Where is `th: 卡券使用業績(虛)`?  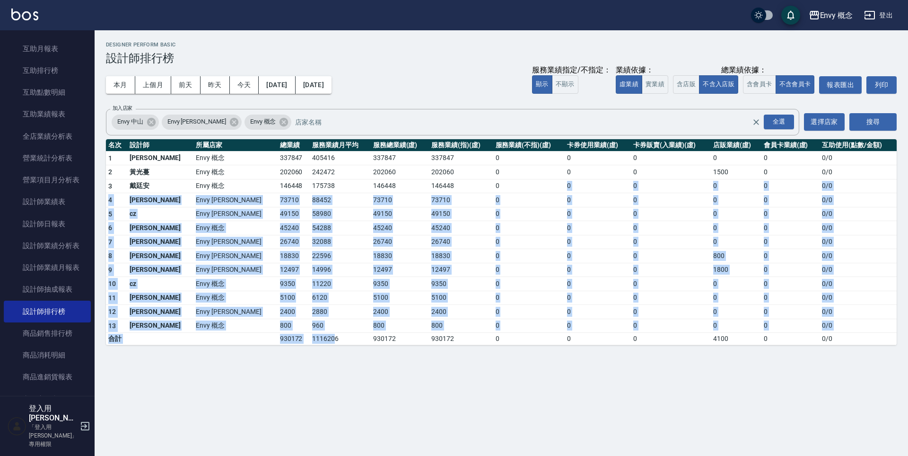 th: 卡券使用業績(虛) is located at coordinates (598, 145).